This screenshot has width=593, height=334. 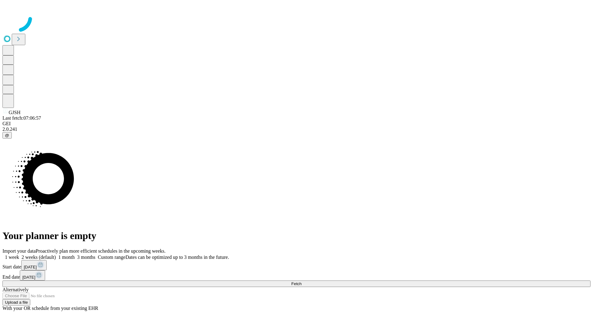 I want to click on div: GEI, so click(x=297, y=124).